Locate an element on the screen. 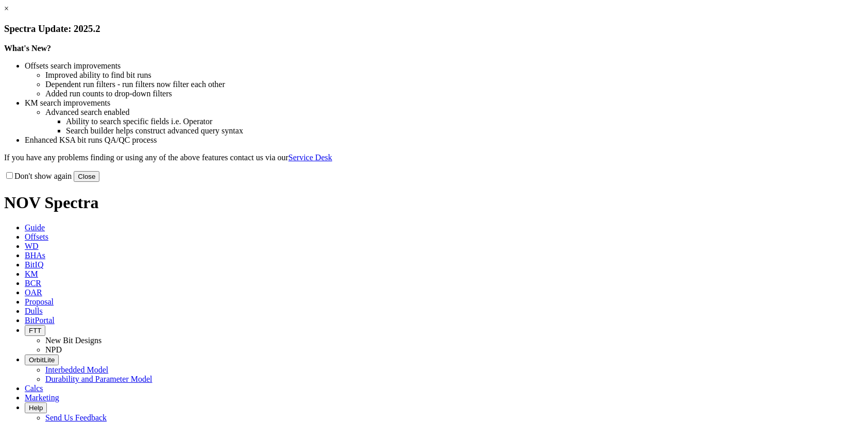 The height and width of the screenshot is (422, 868). a: Durability and Parameter Model is located at coordinates (99, 378).